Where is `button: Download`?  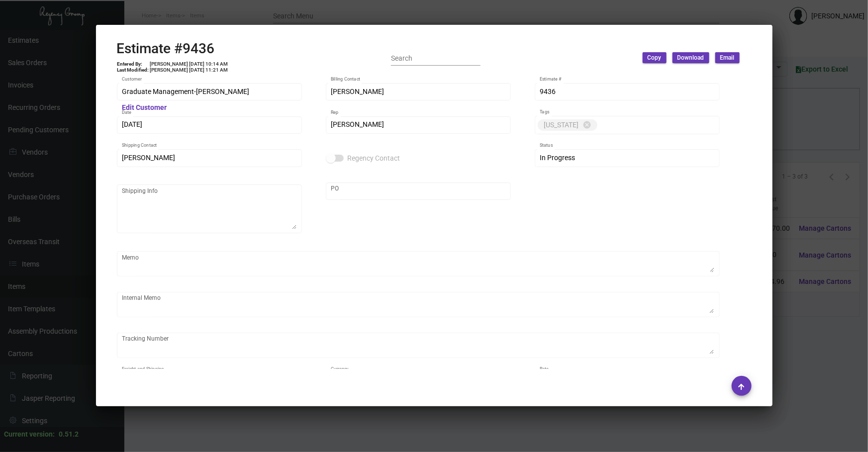 button: Download is located at coordinates (691, 58).